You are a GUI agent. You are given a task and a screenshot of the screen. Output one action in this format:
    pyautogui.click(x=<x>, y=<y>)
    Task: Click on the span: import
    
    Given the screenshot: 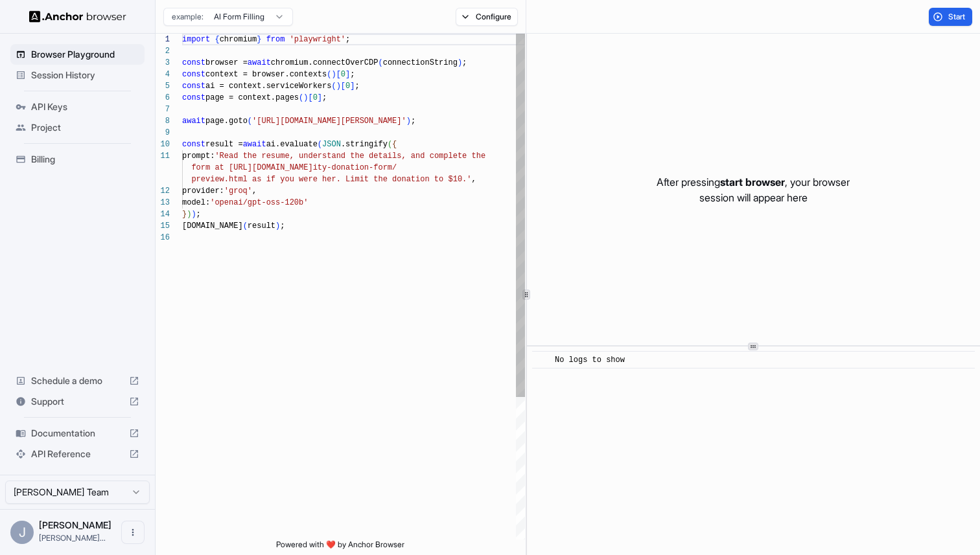 What is the action you would take?
    pyautogui.click(x=195, y=40)
    